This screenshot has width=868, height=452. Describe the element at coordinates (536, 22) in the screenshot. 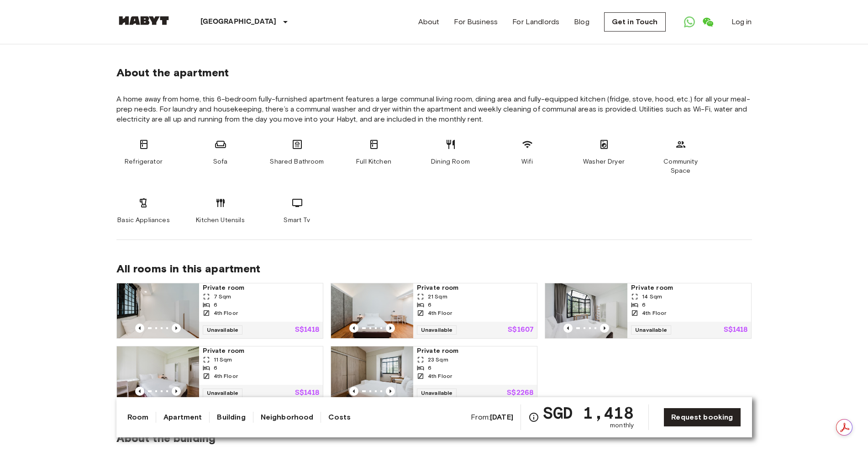

I see `a: For Landlords` at that location.